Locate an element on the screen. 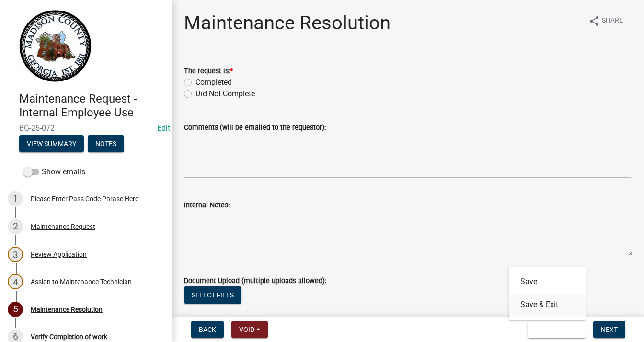  div: Assign to Maintenance Technician is located at coordinates (81, 282).